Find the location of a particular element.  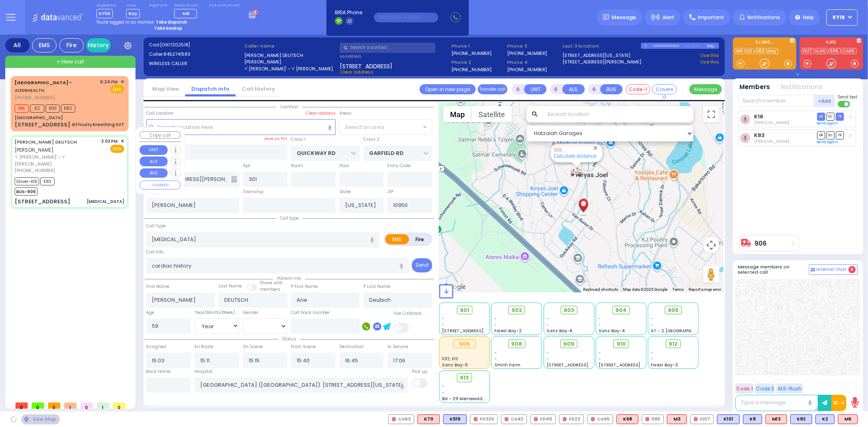

label: Entry Code is located at coordinates (399, 166).